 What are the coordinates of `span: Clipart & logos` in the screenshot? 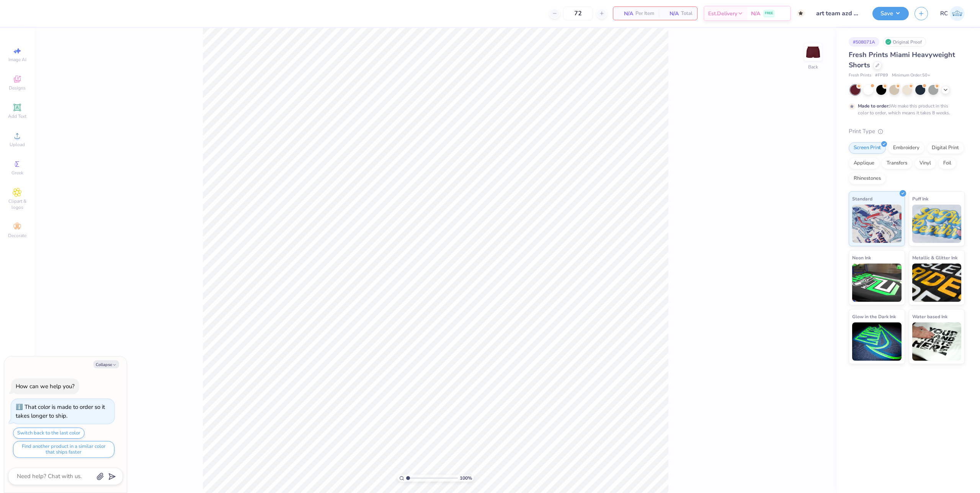 It's located at (17, 204).